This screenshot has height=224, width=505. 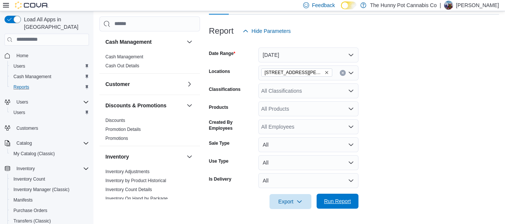 I want to click on span: Promotions, so click(x=117, y=138).